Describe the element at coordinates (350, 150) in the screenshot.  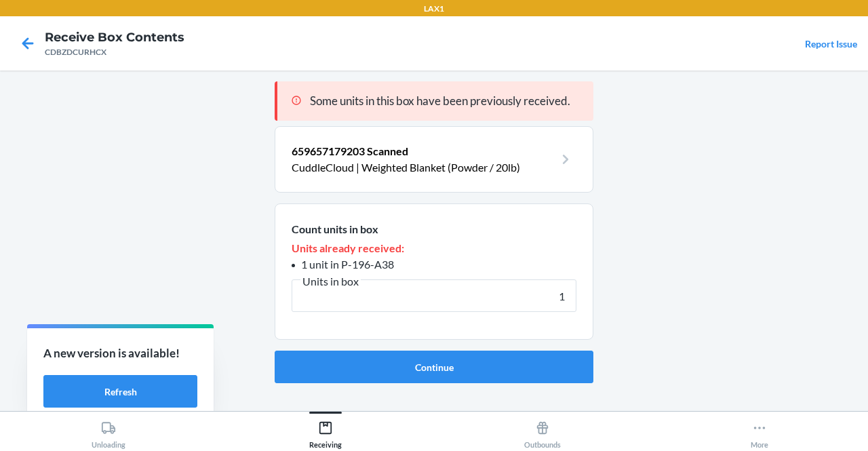
I see `span: 659657179203 Scanned` at that location.